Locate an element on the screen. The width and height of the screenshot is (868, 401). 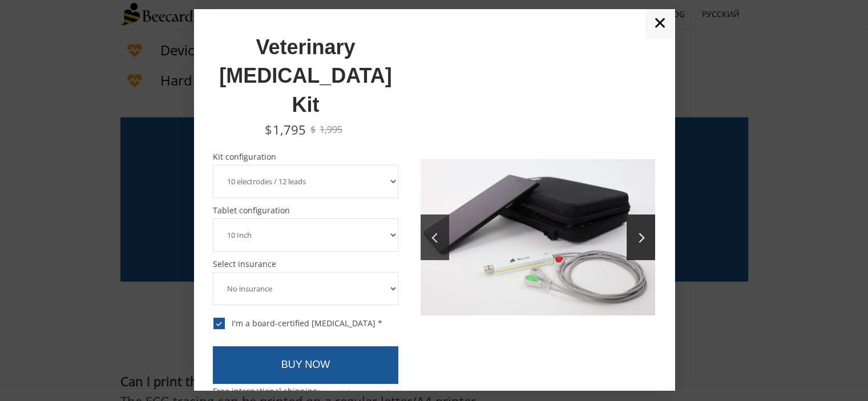
select: Tablet configuration is located at coordinates (305, 235).